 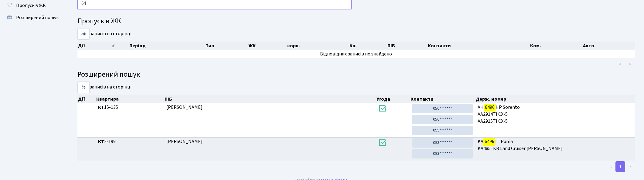 What do you see at coordinates (555, 114) in the screenshot?
I see `span: АН НР Sorento AA2914TI CX-5 AA2915TI CX-5` at bounding box center [555, 114].